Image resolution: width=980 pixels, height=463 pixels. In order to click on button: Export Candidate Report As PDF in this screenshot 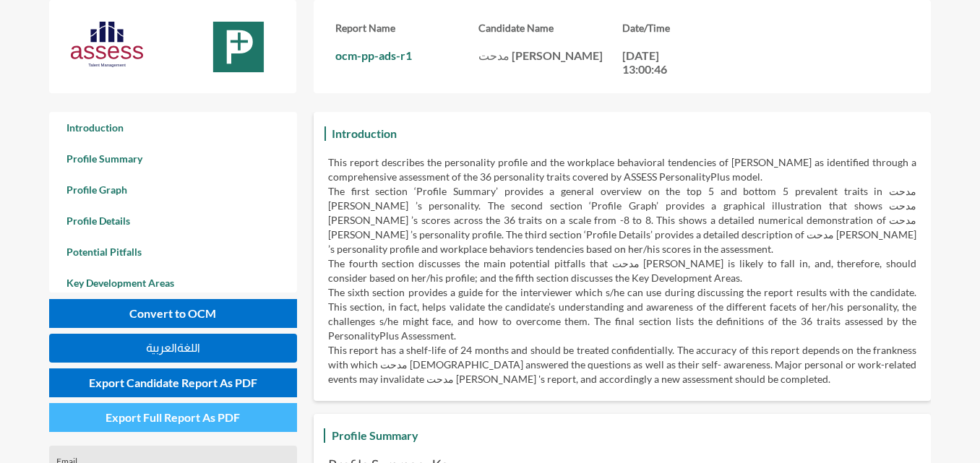, I will do `click(172, 383)`.